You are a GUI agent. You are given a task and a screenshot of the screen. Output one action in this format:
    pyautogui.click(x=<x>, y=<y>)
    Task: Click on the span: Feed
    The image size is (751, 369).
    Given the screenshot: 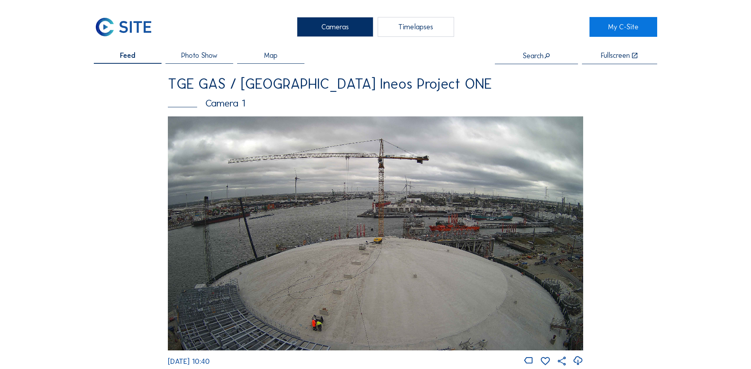 What is the action you would take?
    pyautogui.click(x=127, y=55)
    